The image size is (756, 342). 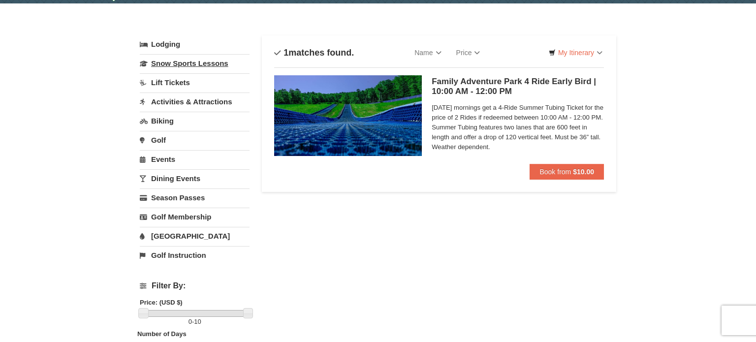 I want to click on a: Events, so click(x=195, y=159).